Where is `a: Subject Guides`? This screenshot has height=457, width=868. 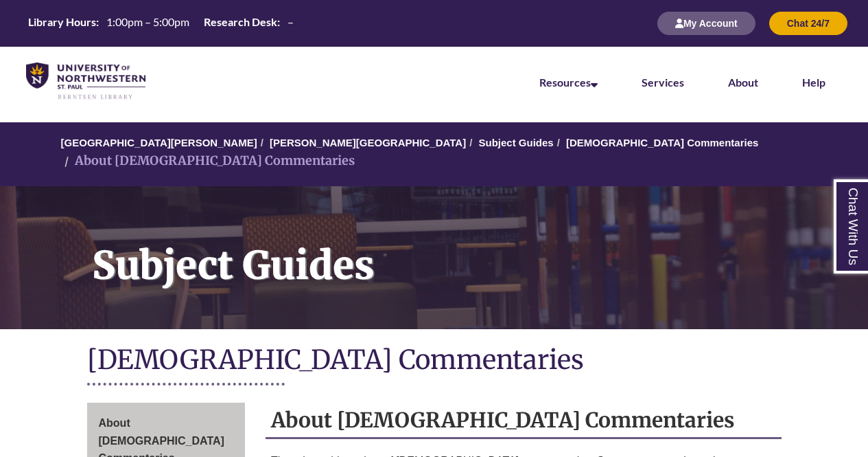
a: Subject Guides is located at coordinates (515, 142).